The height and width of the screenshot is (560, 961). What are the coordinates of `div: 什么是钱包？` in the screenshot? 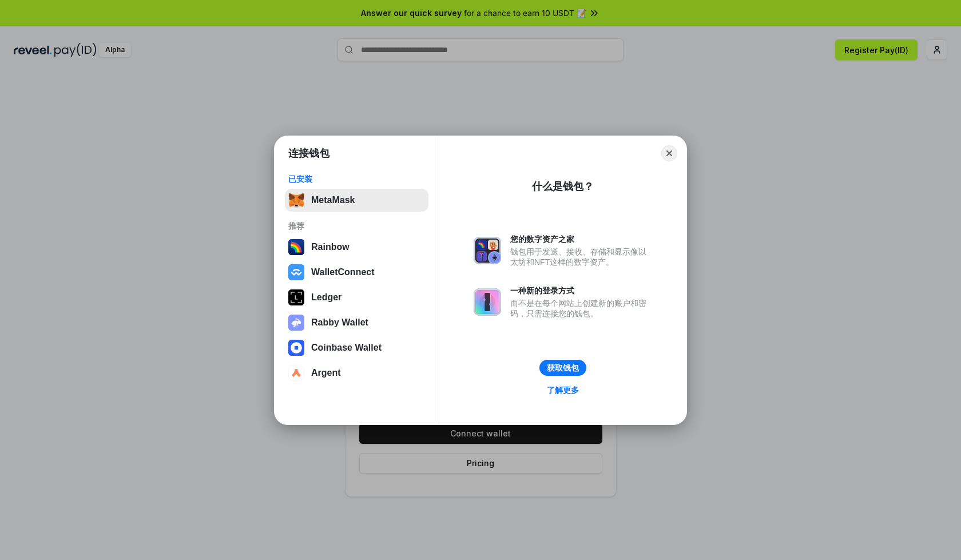 It's located at (563, 186).